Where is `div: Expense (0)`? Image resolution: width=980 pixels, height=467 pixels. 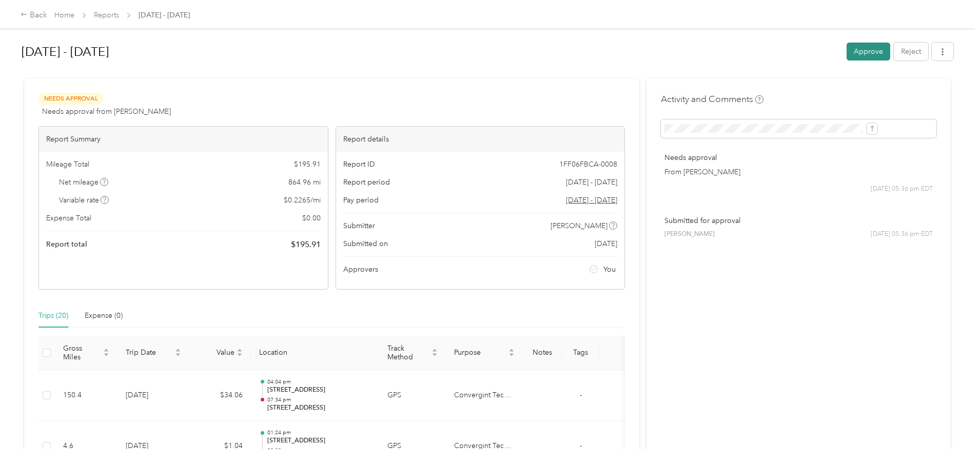 div: Expense (0) is located at coordinates (104, 316).